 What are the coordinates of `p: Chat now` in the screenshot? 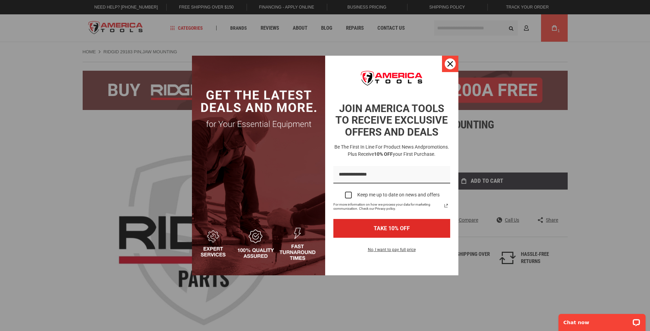 It's located at (43, 13).